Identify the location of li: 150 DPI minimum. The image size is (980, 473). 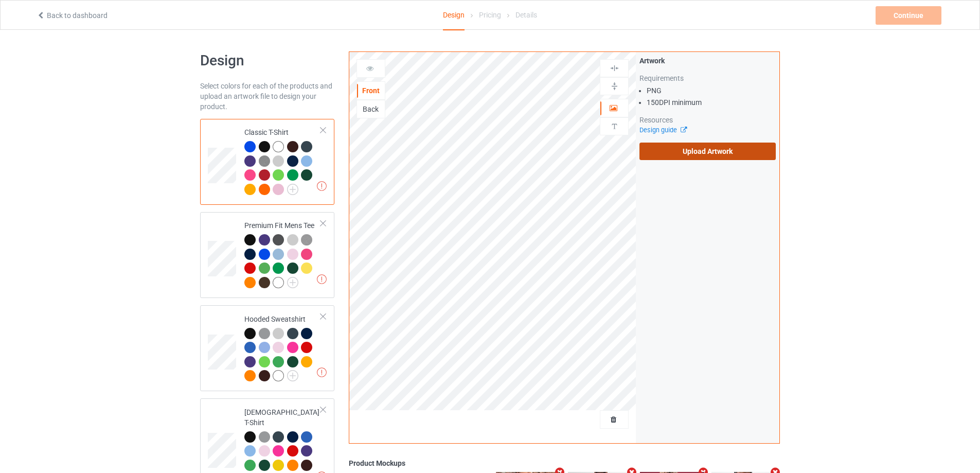
(711, 102).